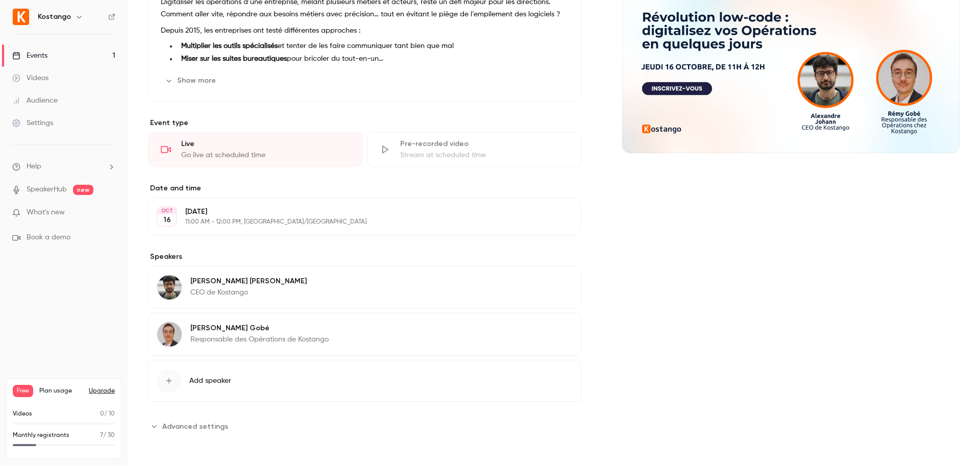 This screenshot has height=465, width=980. I want to click on div: Pre-recorded videoStream at scheduled time, so click(475, 150).